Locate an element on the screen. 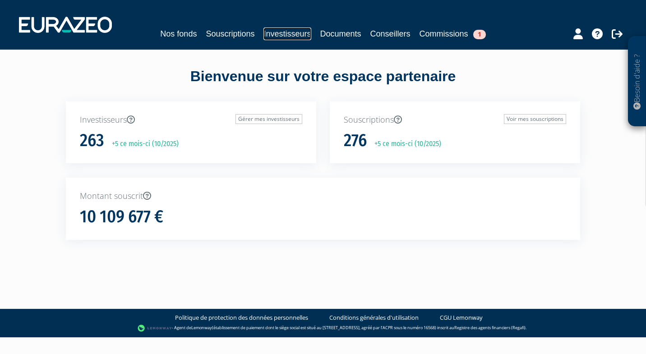 The width and height of the screenshot is (646, 354). img: logo-lemonway.png is located at coordinates (155, 328).